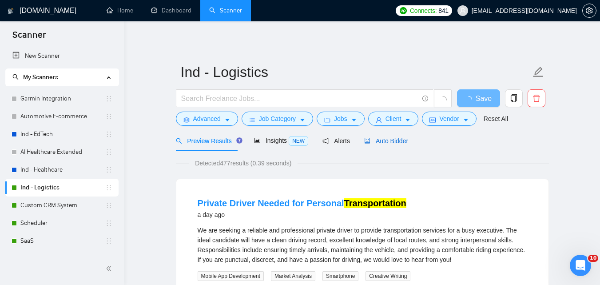  I want to click on span: Insights, so click(281, 140).